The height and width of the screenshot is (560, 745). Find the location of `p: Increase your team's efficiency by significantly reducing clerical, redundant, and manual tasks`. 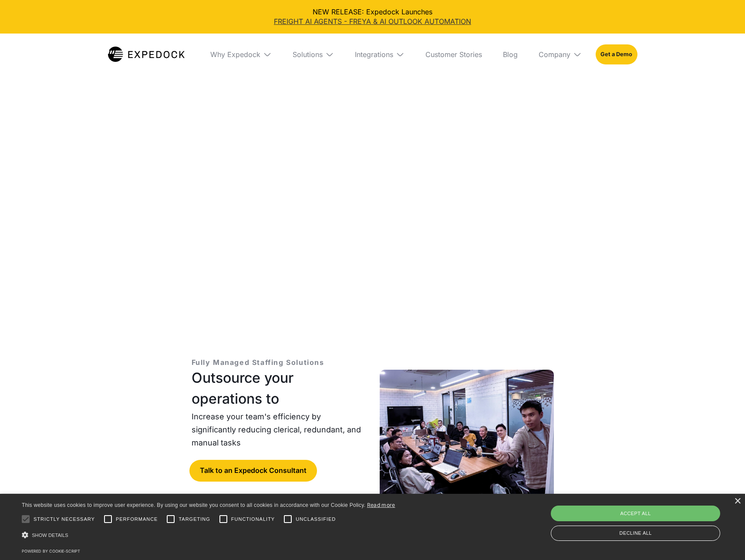

p: Increase your team's efficiency by significantly reducing clerical, redundant, and manual tasks is located at coordinates (279, 430).